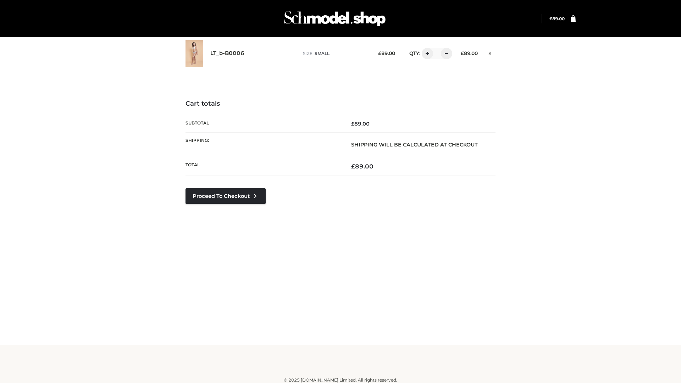 The width and height of the screenshot is (681, 383). What do you see at coordinates (263, 166) in the screenshot?
I see `th: Total` at bounding box center [263, 166].